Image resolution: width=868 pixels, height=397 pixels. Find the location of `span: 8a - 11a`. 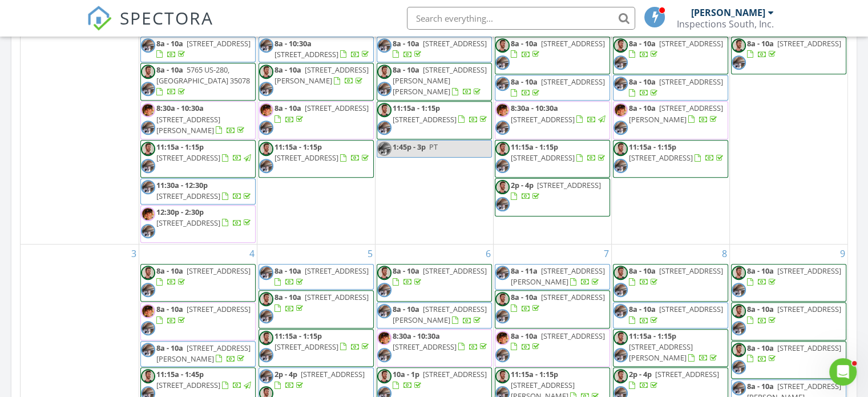

span: 8a - 11a is located at coordinates (524, 271).